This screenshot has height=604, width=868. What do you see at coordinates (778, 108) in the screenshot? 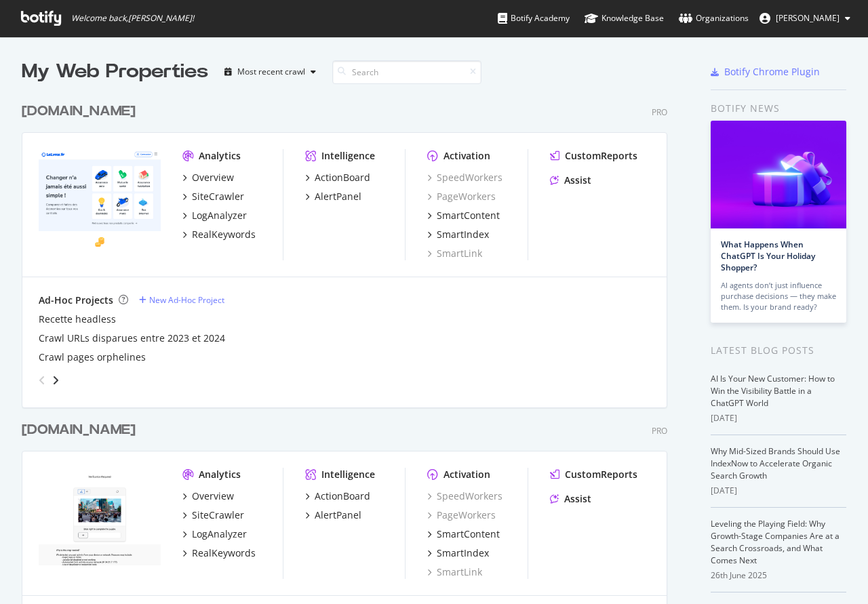
I see `div: Botify news` at bounding box center [778, 108].